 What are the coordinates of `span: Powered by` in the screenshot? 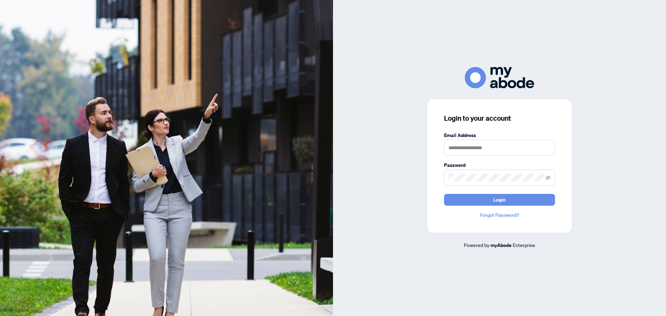 It's located at (476, 245).